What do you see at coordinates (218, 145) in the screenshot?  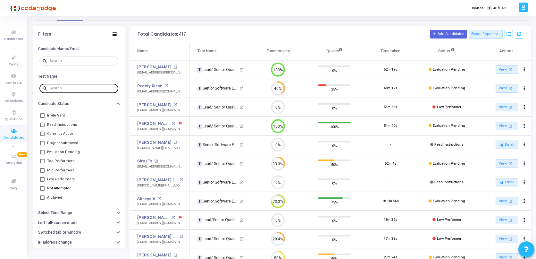 I see `div: Senior Software Engineer Test C` at bounding box center [218, 145].